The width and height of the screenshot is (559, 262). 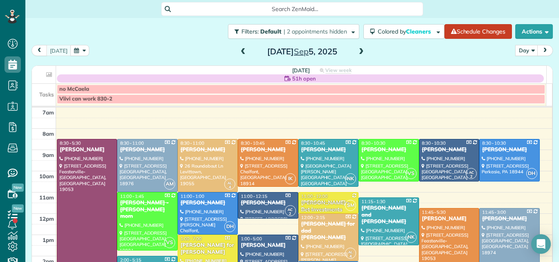 What do you see at coordinates (494, 212) in the screenshot?
I see `span: 11:45 - 3:00` at bounding box center [494, 212].